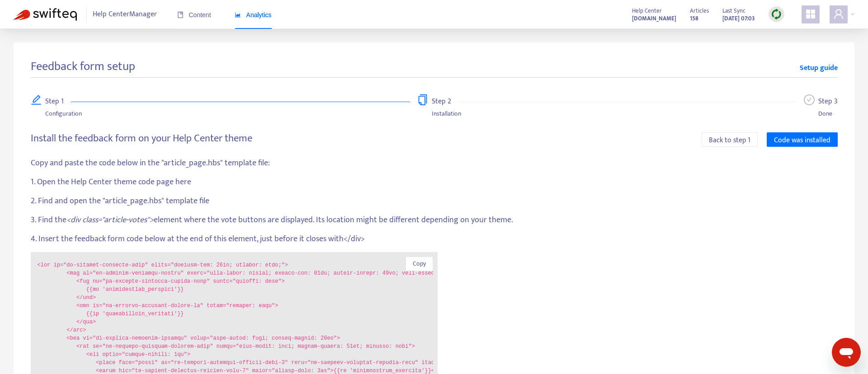 The image size is (868, 374). What do you see at coordinates (58, 102) in the screenshot?
I see `div: Step 1` at bounding box center [58, 102].